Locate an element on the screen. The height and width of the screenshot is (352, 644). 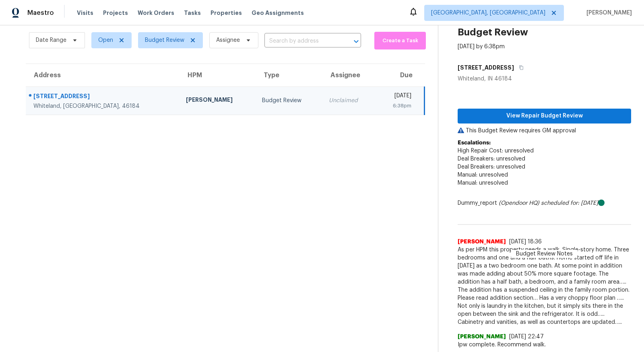
span: Work Orders is located at coordinates (156, 13).